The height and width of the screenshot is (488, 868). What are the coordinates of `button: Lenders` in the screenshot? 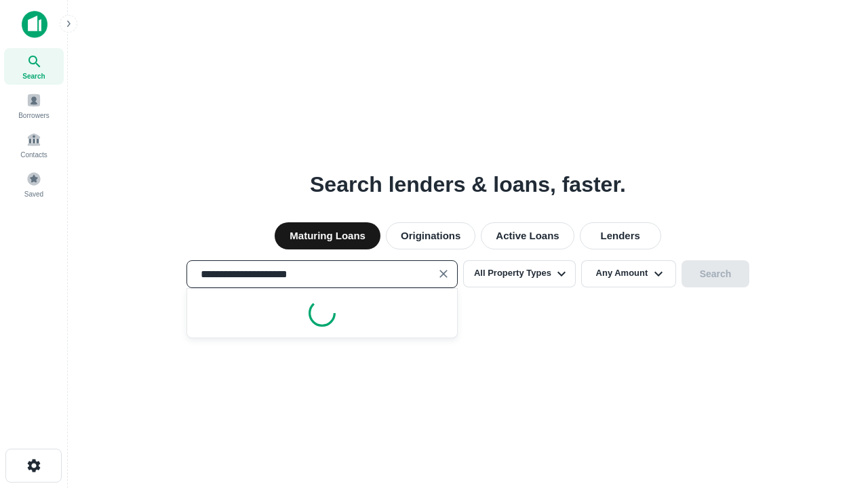 It's located at (625, 236).